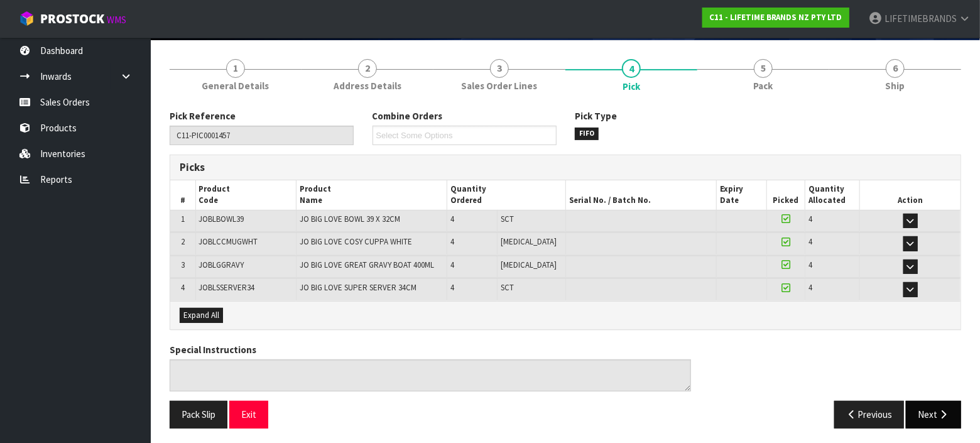 The image size is (980, 443). I want to click on span: ProStock, so click(72, 19).